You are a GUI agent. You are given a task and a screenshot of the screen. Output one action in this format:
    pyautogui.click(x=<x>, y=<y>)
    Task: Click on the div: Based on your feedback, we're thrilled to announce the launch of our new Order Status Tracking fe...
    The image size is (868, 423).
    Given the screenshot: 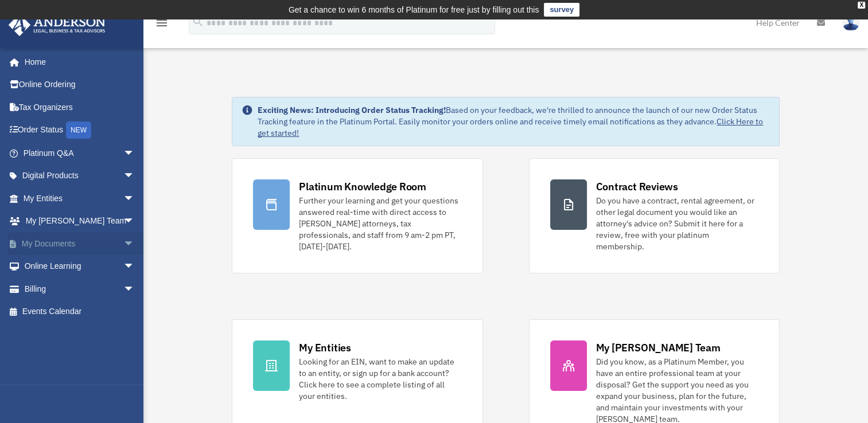 What is the action you would take?
    pyautogui.click(x=514, y=122)
    